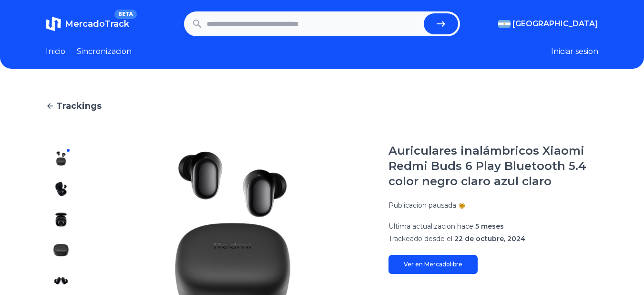 The width and height of the screenshot is (644, 295). I want to click on a: Inicio, so click(56, 52).